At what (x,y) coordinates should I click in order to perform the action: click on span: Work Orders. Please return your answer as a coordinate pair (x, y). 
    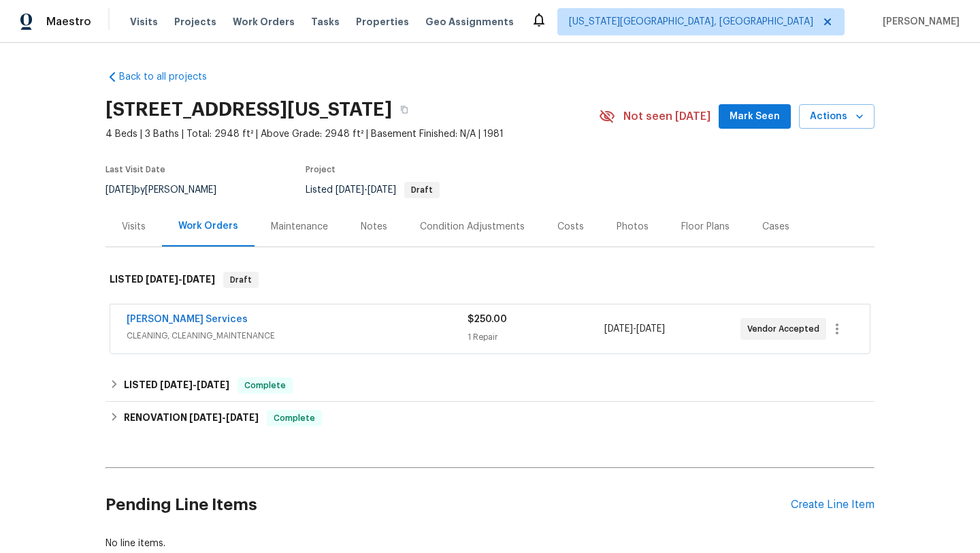
    Looking at the image, I should click on (263, 21).